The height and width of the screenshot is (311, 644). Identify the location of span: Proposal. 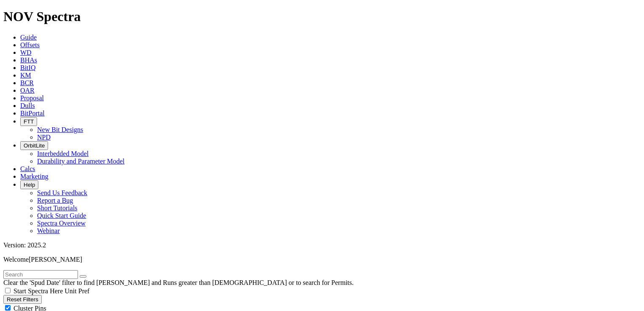
(32, 98).